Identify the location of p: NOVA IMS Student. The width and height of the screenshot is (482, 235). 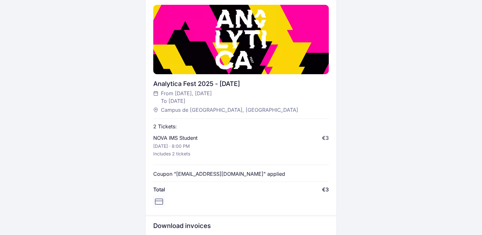
(175, 138).